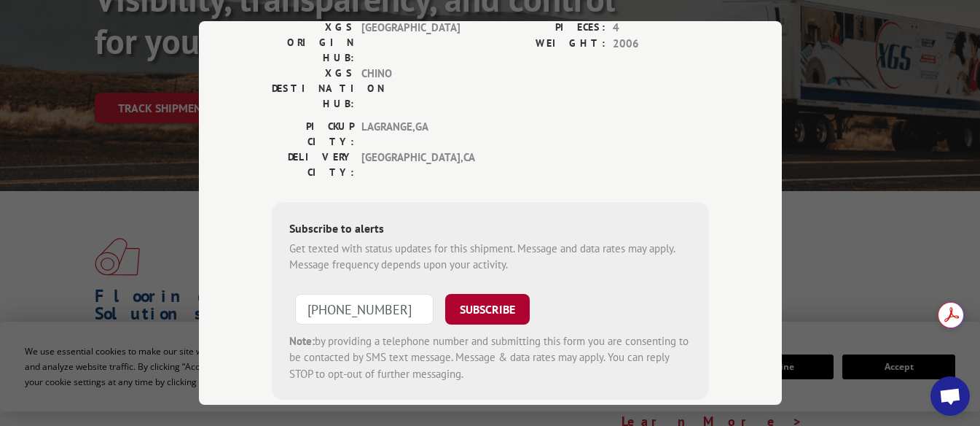  I want to click on label: DELIVERY CITY:, so click(313, 165).